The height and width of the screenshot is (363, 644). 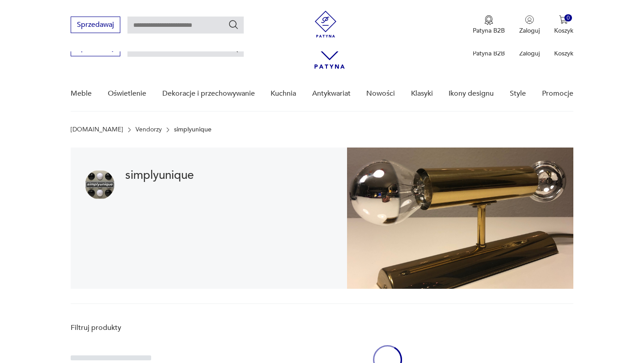 I want to click on a: Kuchnia, so click(x=283, y=93).